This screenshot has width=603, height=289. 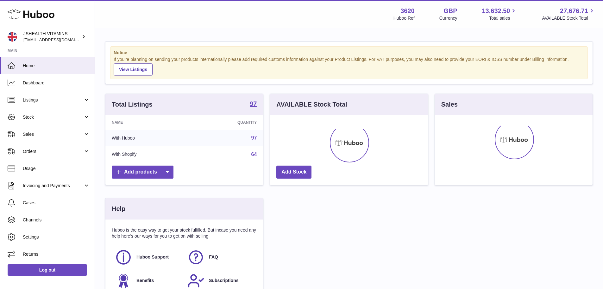 What do you see at coordinates (503, 18) in the screenshot?
I see `span: Total sales` at bounding box center [503, 18].